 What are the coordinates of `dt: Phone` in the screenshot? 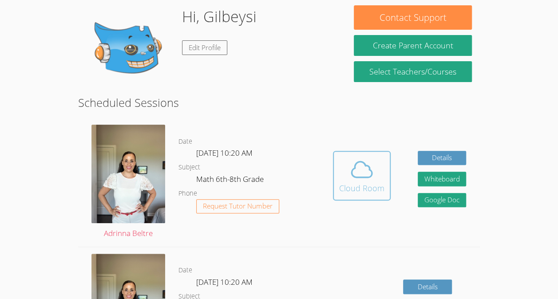 It's located at (188, 194).